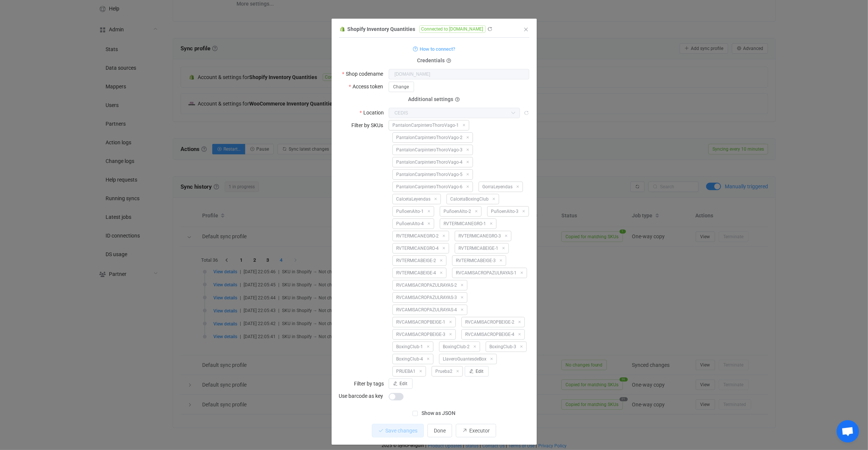 The image size is (868, 450). Describe the element at coordinates (430, 61) in the screenshot. I see `span: Credentials` at that location.